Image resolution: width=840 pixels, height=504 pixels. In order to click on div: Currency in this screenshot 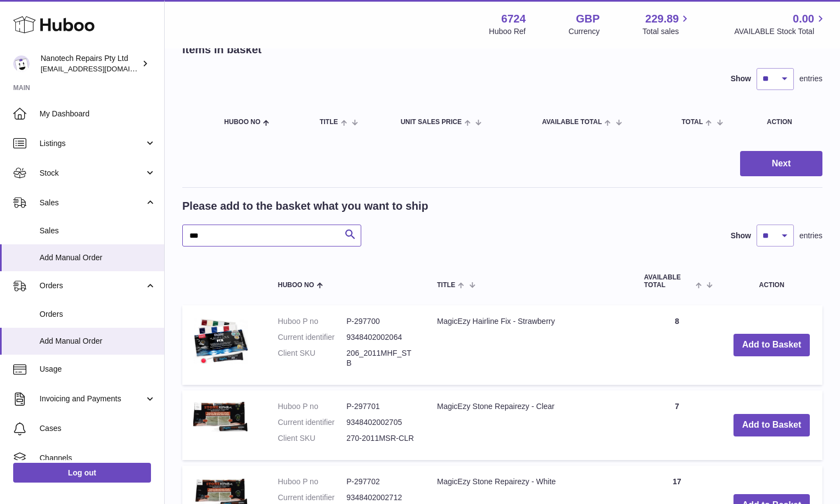, I will do `click(584, 31)`.